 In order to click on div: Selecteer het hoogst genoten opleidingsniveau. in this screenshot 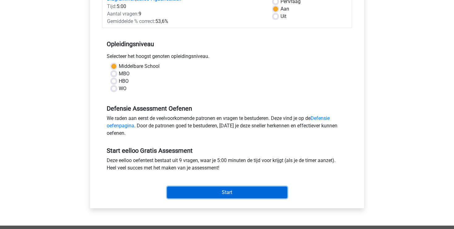, I will do `click(227, 58)`.